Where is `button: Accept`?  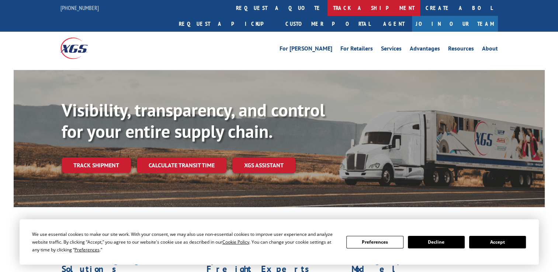 button: Accept is located at coordinates (498, 243).